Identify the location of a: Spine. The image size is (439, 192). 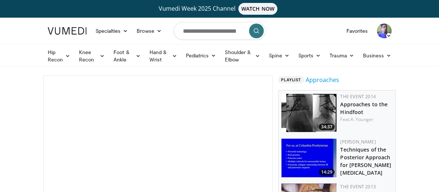
(279, 55).